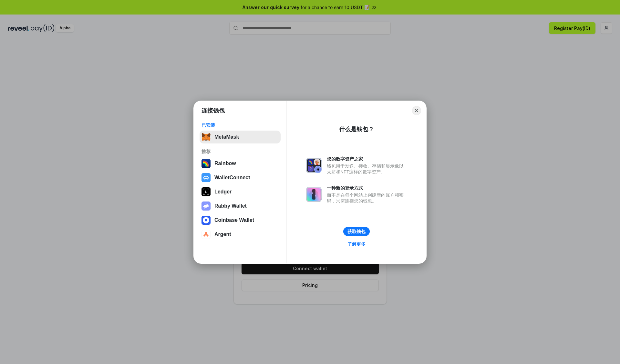  I want to click on button: Rainbow, so click(240, 163).